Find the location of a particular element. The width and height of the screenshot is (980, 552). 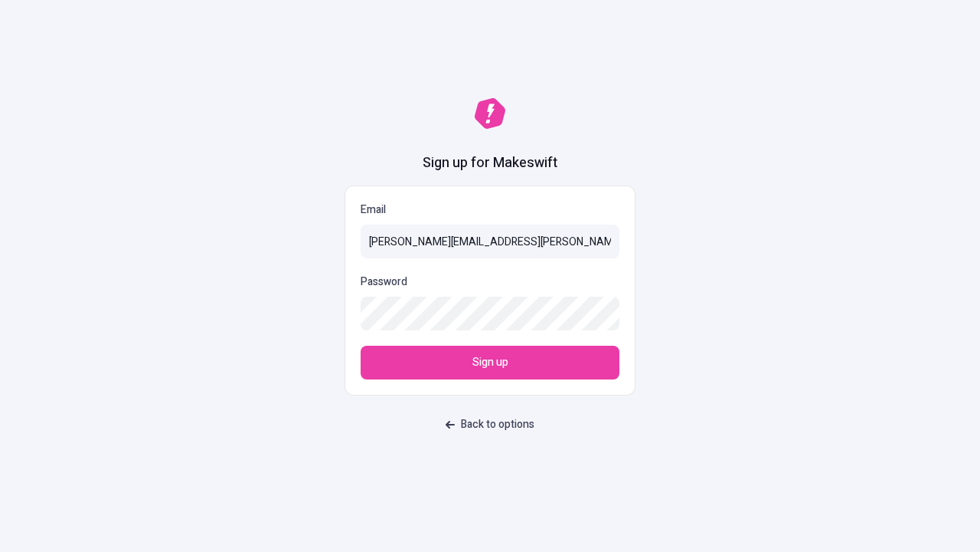

input: Email is located at coordinates (490, 241).